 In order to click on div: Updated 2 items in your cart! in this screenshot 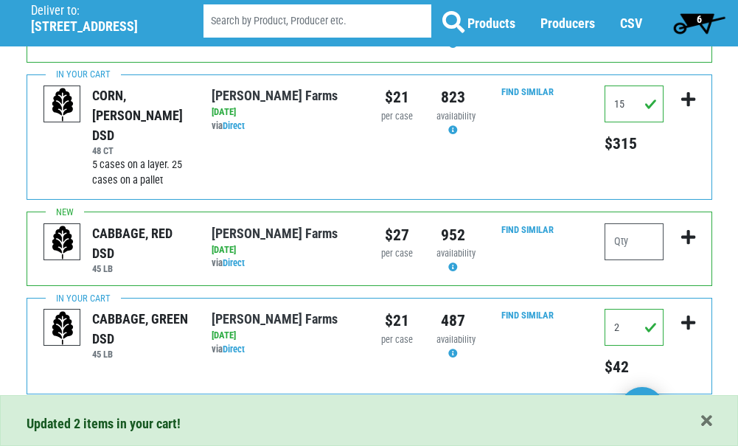, I will do `click(369, 423)`.